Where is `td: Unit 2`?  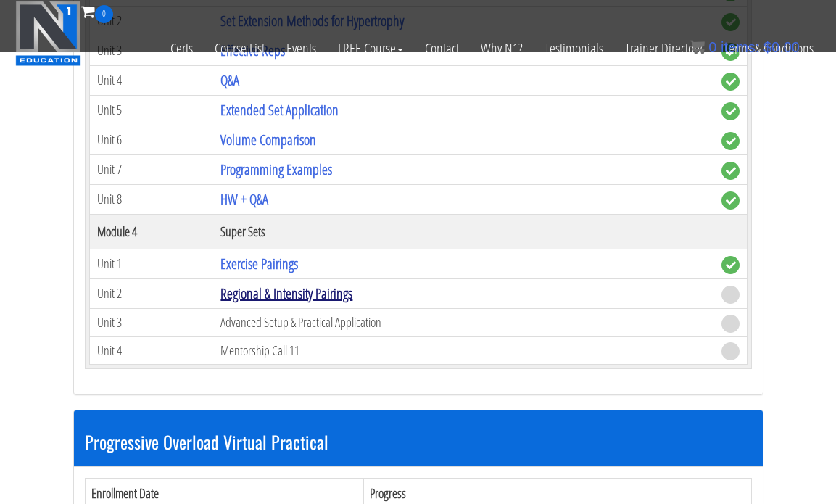
td: Unit 2 is located at coordinates (151, 293).